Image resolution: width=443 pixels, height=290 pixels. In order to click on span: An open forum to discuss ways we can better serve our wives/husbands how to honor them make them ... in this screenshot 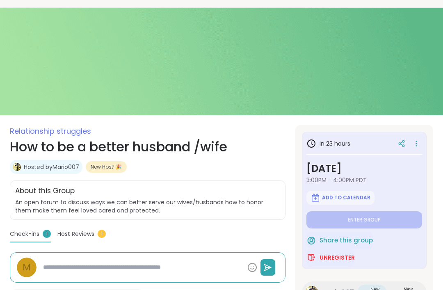, I will do `click(148, 207)`.